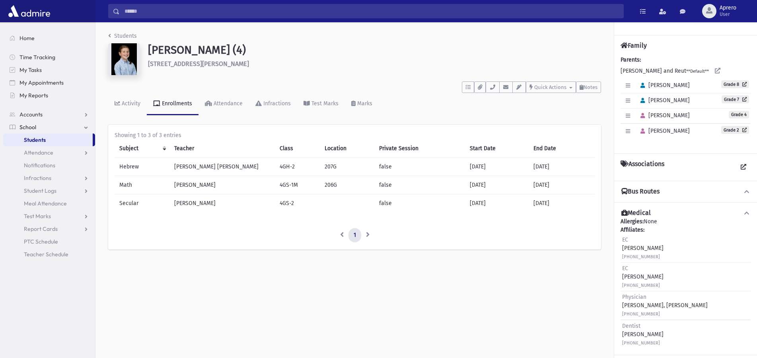 The height and width of the screenshot is (358, 757). What do you see at coordinates (728, 14) in the screenshot?
I see `span: User` at bounding box center [728, 14].